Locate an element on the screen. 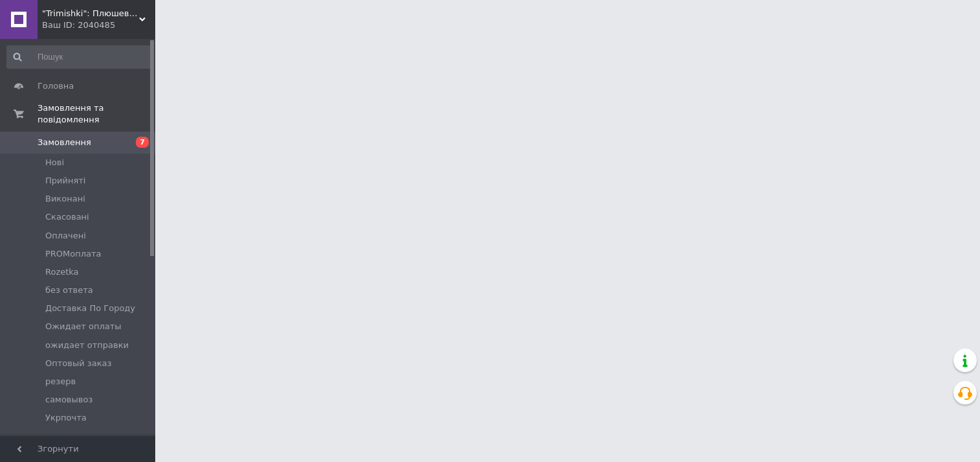 The image size is (980, 462). span: Оптовый заказ is located at coordinates (79, 363).